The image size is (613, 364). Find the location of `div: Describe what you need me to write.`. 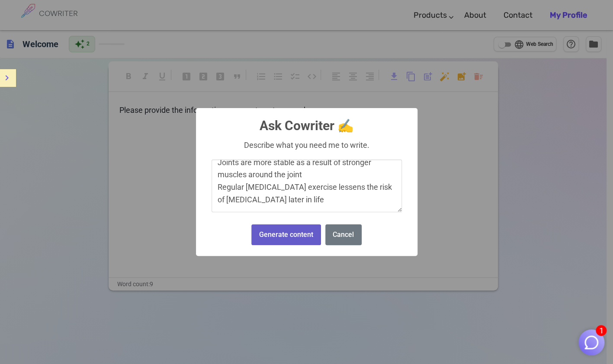

div: Describe what you need me to write. is located at coordinates (306, 145).